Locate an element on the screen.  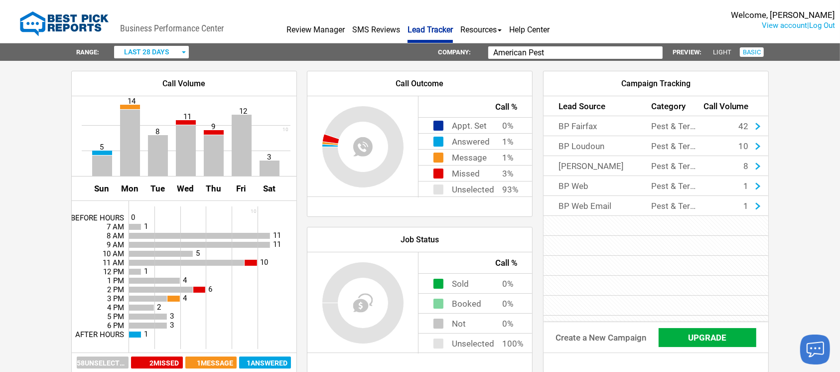
div: Campaign Tracking is located at coordinates (655, 84).